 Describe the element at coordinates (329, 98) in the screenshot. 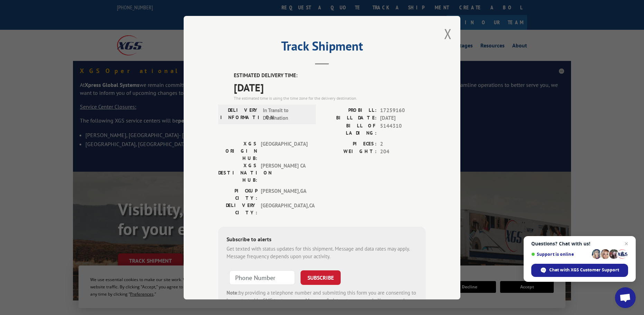

I see `div: The estimated time is using the time zone for the delivery destination.` at that location.